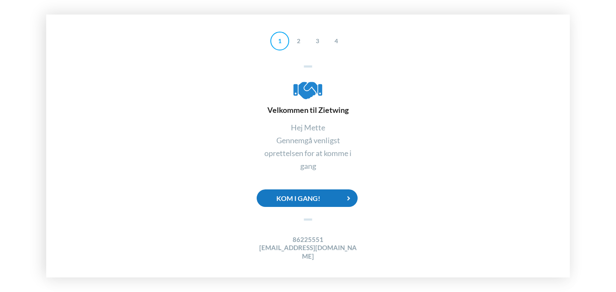 This screenshot has width=616, height=292. What do you see at coordinates (308, 240) in the screenshot?
I see `h4: 86225551` at bounding box center [308, 240].